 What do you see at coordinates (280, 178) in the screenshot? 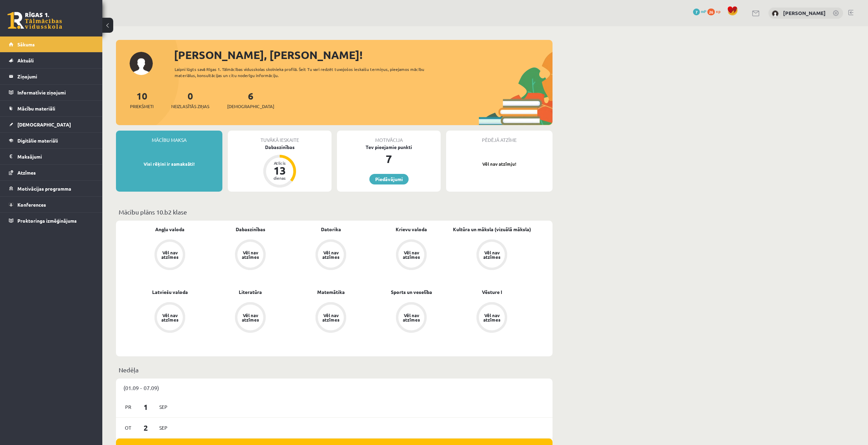
I see `div: dienas` at bounding box center [280, 178].